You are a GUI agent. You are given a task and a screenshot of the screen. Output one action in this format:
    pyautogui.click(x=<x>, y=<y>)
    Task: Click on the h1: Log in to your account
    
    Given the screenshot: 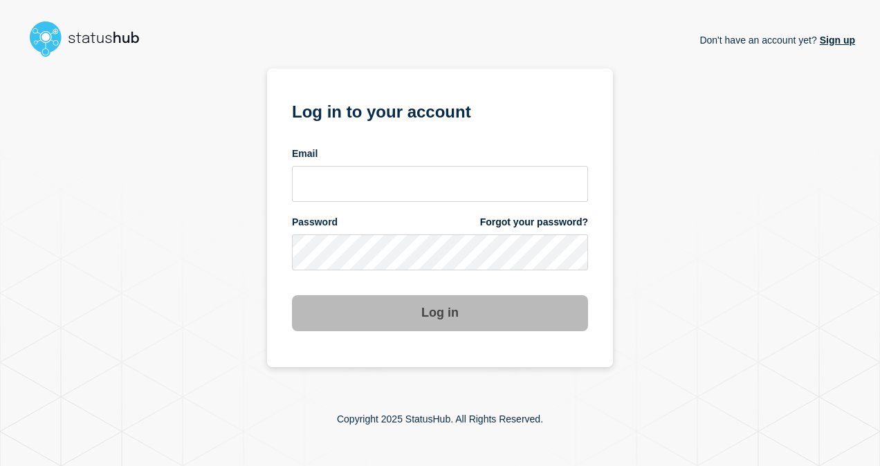 What is the action you would take?
    pyautogui.click(x=440, y=110)
    